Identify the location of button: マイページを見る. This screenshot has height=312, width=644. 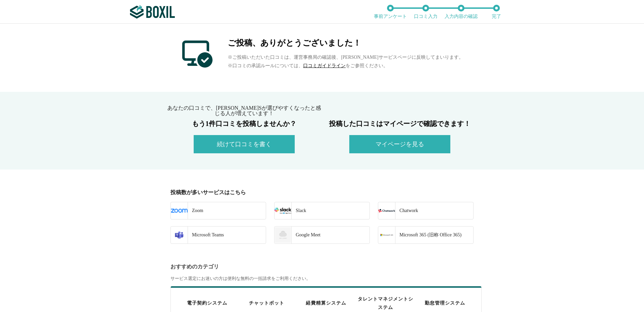
(400, 144).